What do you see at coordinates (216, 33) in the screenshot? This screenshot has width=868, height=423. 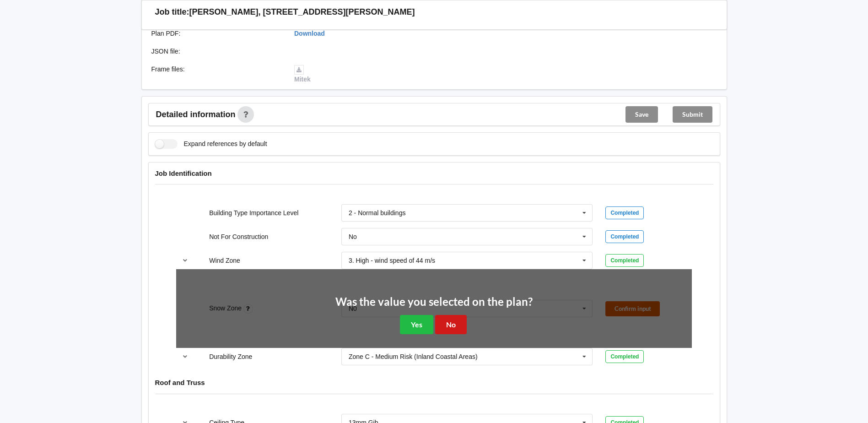 I see `div: Plan PDF :` at bounding box center [216, 33].